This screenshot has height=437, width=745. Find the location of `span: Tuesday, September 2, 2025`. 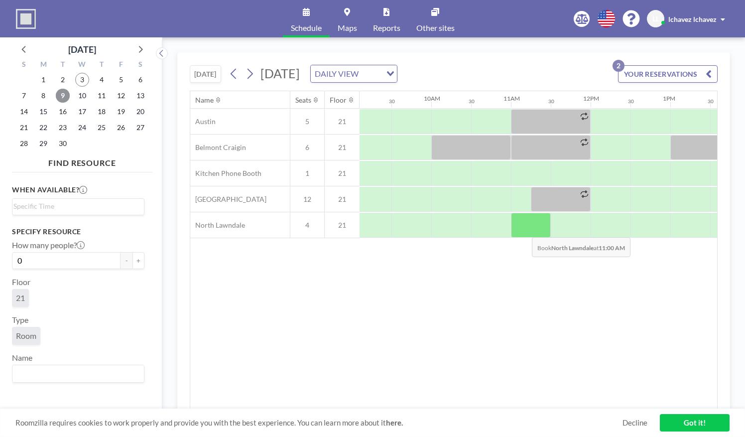

span: Tuesday, September 2, 2025 is located at coordinates (63, 80).